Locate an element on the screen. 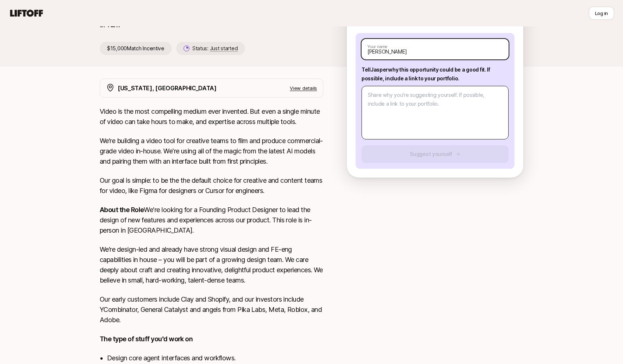 This screenshot has height=364, width=623. p: Our goal is simple: to be the the default choice for creative and content teams for video, like F... is located at coordinates (211, 186).